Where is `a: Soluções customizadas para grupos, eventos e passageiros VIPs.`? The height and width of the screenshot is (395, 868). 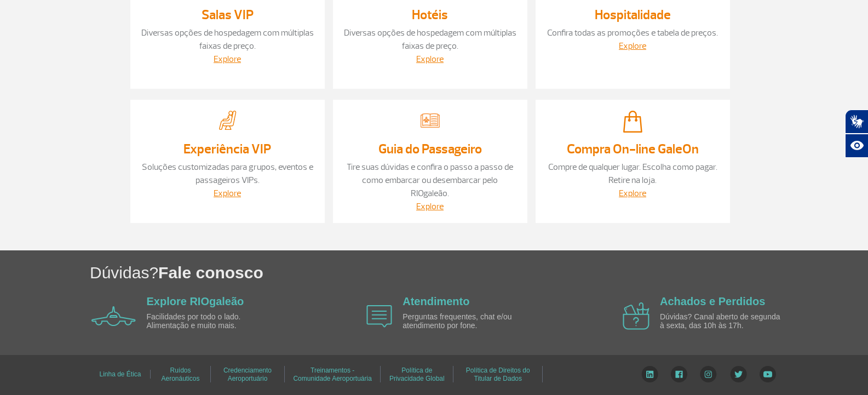
a: Soluções customizadas para grupos, eventos e passageiros VIPs. is located at coordinates (227, 174).